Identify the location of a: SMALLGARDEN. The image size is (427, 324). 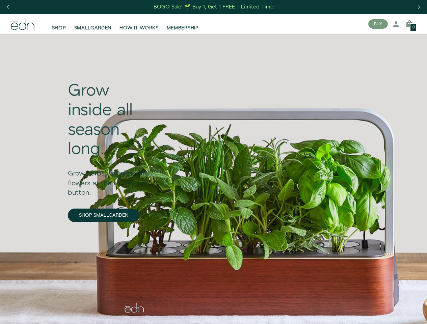
(93, 24).